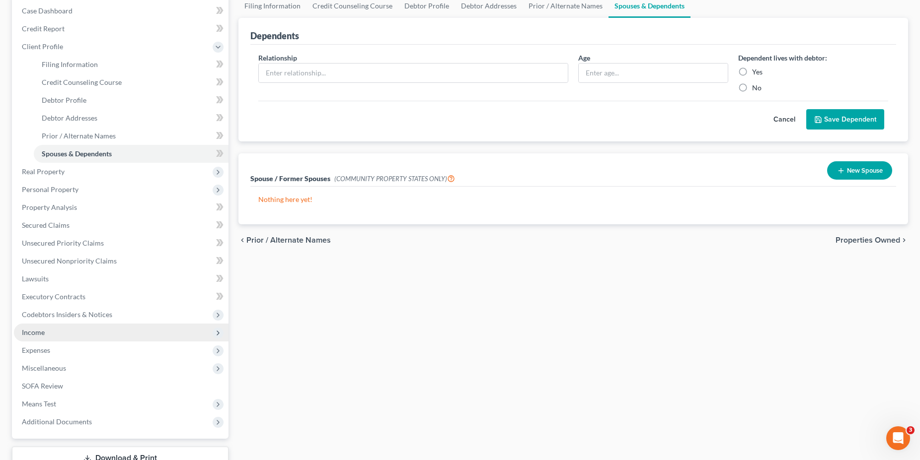  What do you see at coordinates (413, 73) in the screenshot?
I see `input: Enter relationship...` at bounding box center [413, 73].